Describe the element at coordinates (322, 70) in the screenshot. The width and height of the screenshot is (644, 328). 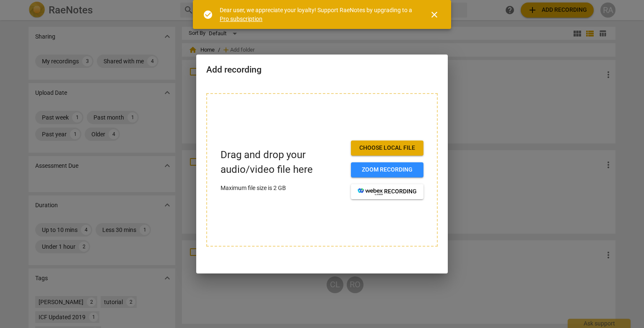
I see `h2: Add recording` at that location.